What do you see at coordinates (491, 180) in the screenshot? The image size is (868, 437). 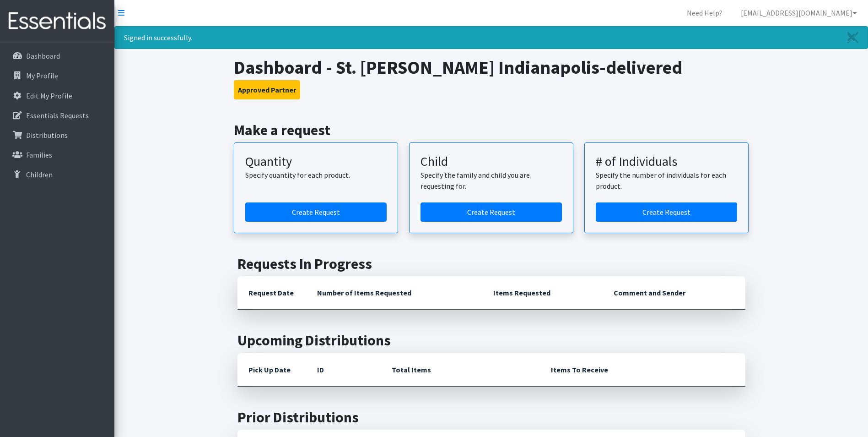 I see `p: Specify the family and child you are requesting for.` at bounding box center [491, 180].